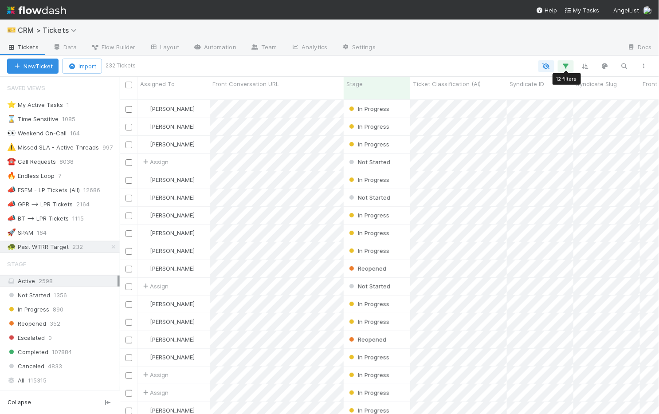 The width and height of the screenshot is (659, 414). I want to click on span: 1356, so click(60, 295).